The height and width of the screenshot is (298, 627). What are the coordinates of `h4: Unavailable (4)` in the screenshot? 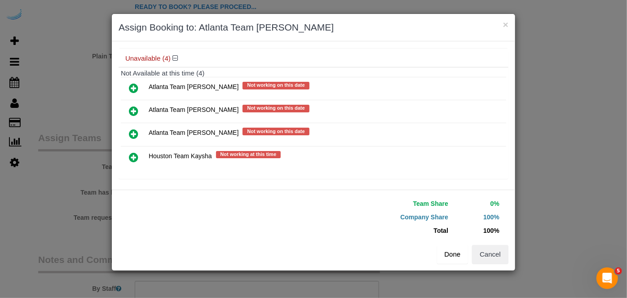 It's located at (314, 58).